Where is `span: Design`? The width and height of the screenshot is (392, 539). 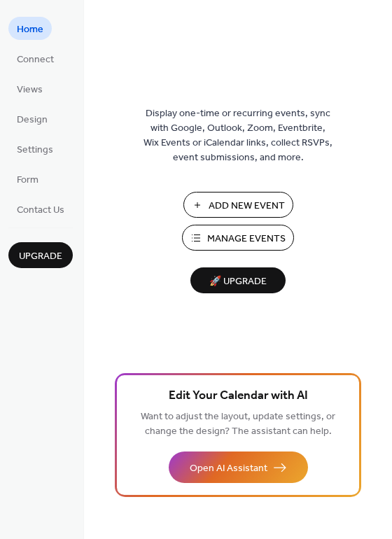 span: Design is located at coordinates (32, 119).